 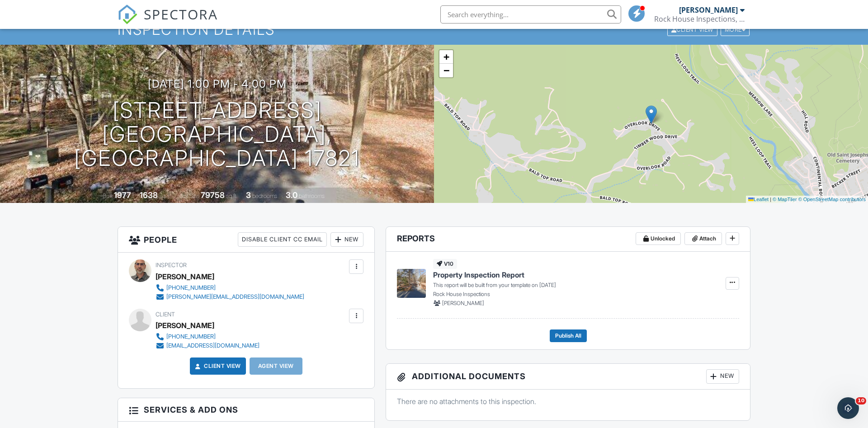 What do you see at coordinates (212, 195) in the screenshot?
I see `div: 79758` at bounding box center [212, 195].